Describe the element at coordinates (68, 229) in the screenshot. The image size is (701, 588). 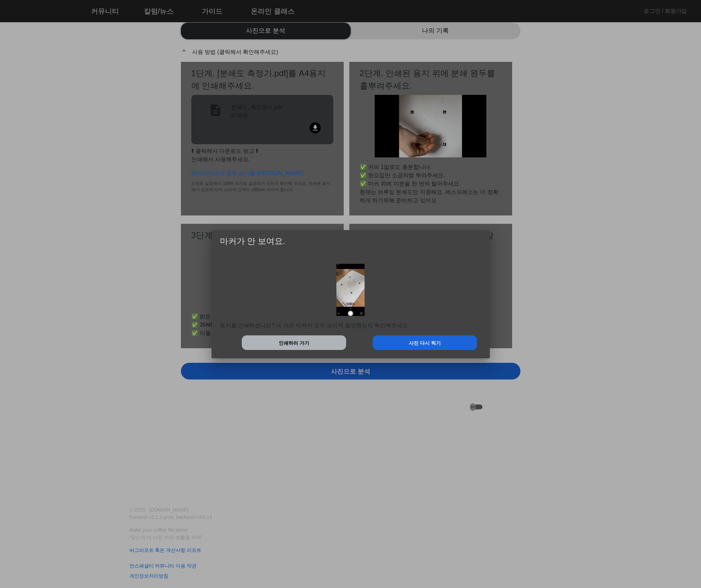
I see `a: 대화` at that location.